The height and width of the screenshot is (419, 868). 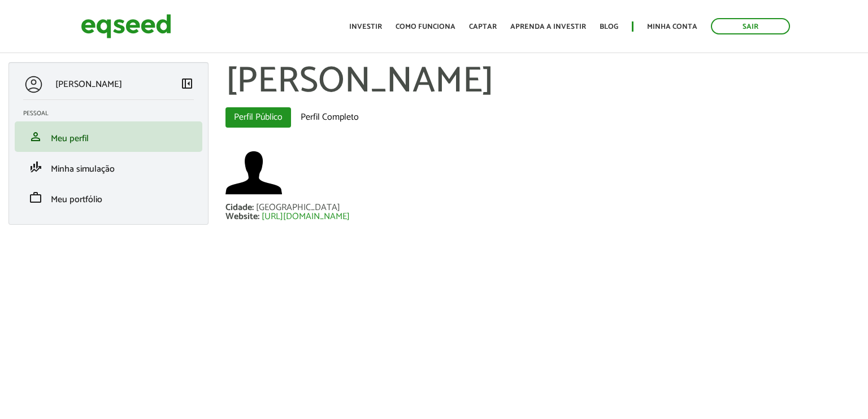 I want to click on span: Meu portfólio, so click(x=76, y=199).